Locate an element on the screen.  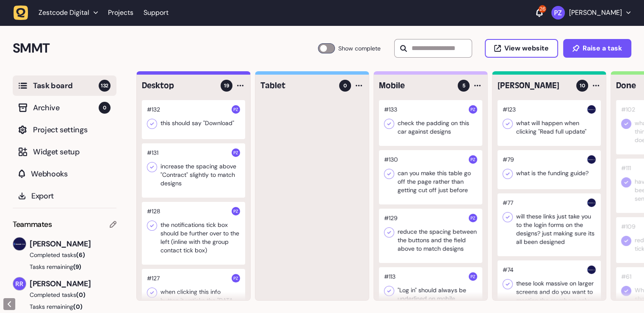
button: Completed tasks(6) is located at coordinates (61, 255).